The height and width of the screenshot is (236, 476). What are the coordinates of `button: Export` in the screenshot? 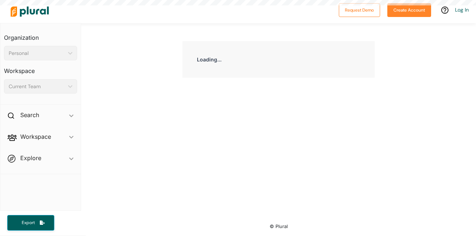 It's located at (31, 223).